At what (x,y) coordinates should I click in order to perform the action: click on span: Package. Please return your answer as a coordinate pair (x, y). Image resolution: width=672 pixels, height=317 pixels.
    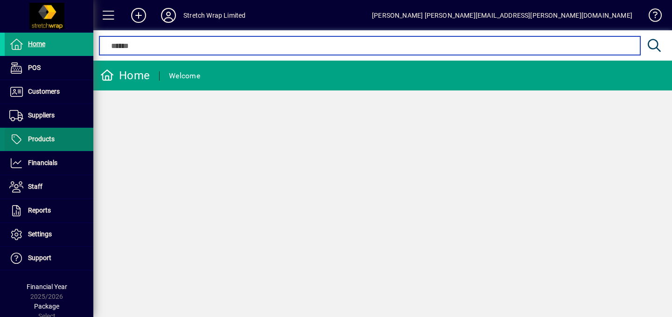
    Looking at the image, I should click on (47, 307).